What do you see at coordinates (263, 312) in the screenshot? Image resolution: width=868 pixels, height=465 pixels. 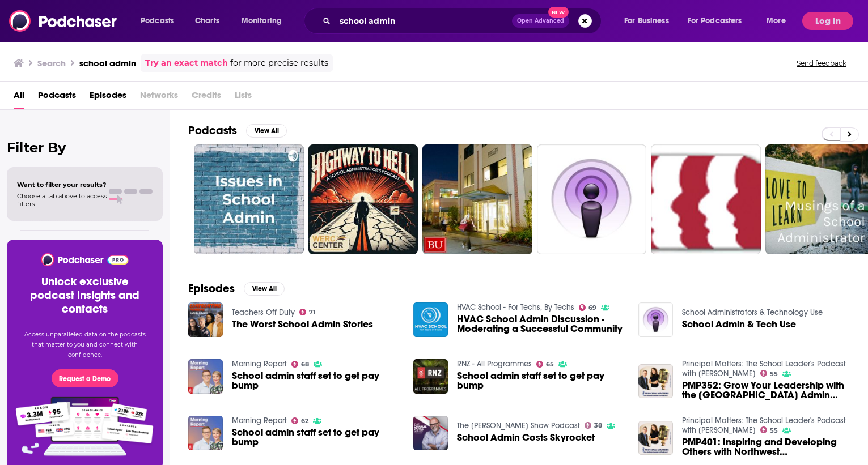 I see `a: Teachers Off Duty` at bounding box center [263, 312].